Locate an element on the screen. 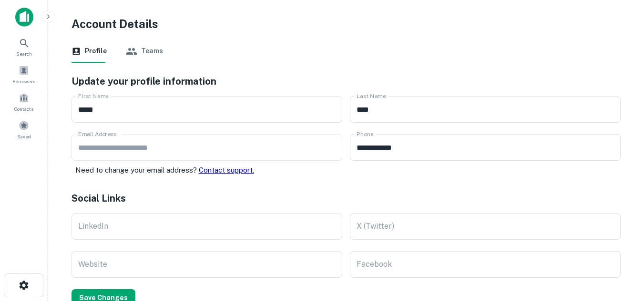 The height and width of the screenshot is (301, 644). img: capitalize-icon.png is located at coordinates (24, 17).